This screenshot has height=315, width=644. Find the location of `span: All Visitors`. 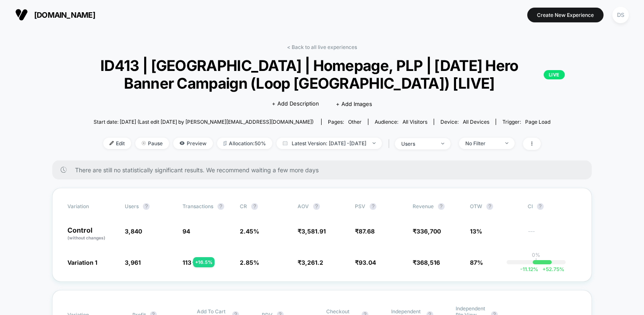

span: All Visitors is located at coordinates (415, 121).